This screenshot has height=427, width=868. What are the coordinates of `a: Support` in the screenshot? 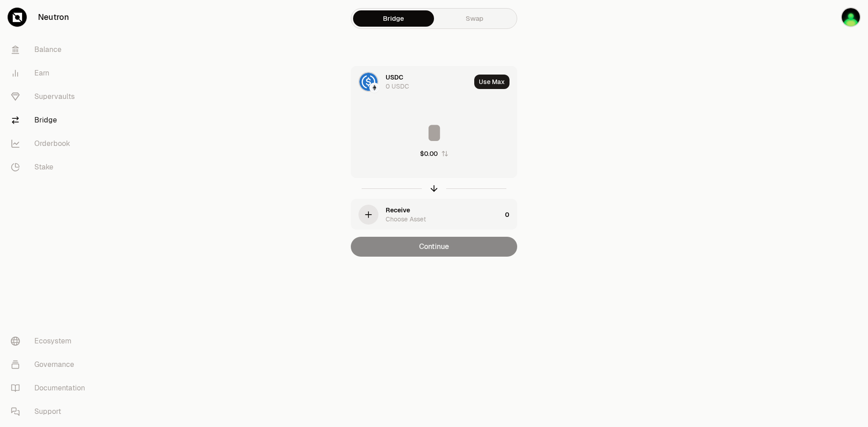 It's located at (50, 412).